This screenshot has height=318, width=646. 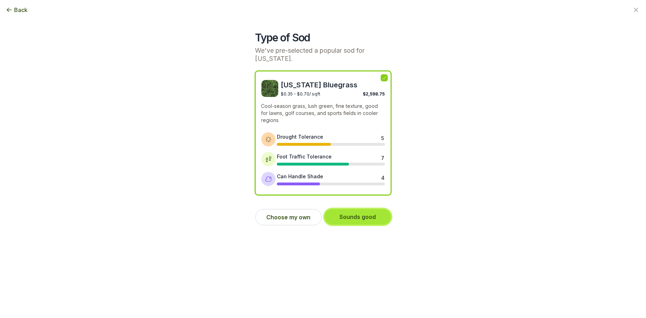 What do you see at coordinates (383, 177) in the screenshot?
I see `div: 4` at bounding box center [383, 177].